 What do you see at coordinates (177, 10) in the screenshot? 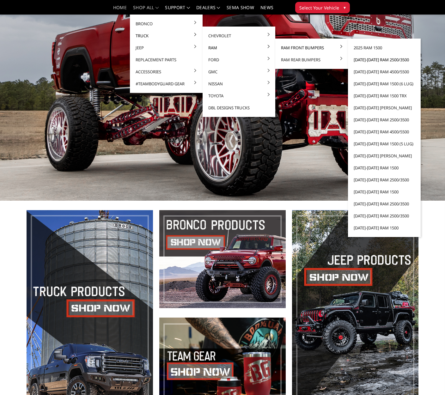
I see `a: Support` at bounding box center [177, 10].